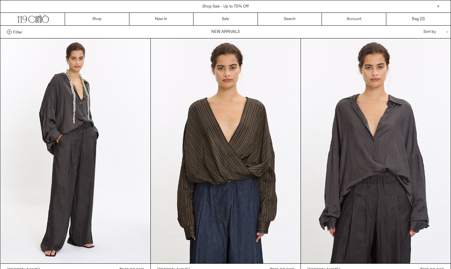 Image resolution: width=451 pixels, height=269 pixels. Describe the element at coordinates (225, 7) in the screenshot. I see `a: Shop Sale - Up to 70% Off` at that location.